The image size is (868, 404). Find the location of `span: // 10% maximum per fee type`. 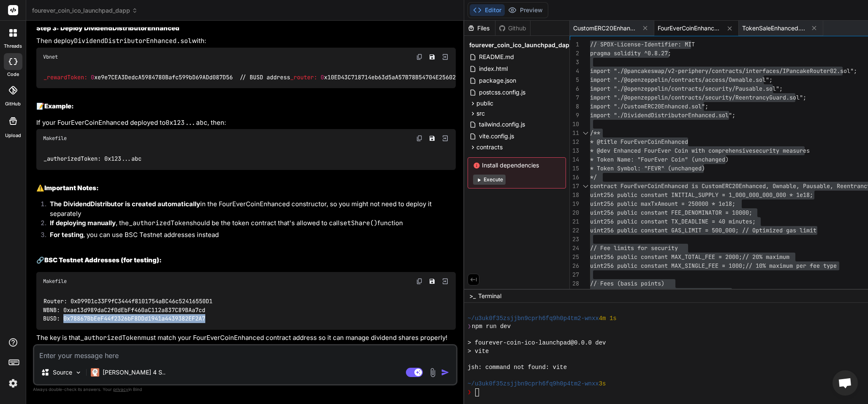

span: // 10% maximum per fee type is located at coordinates (791, 266).